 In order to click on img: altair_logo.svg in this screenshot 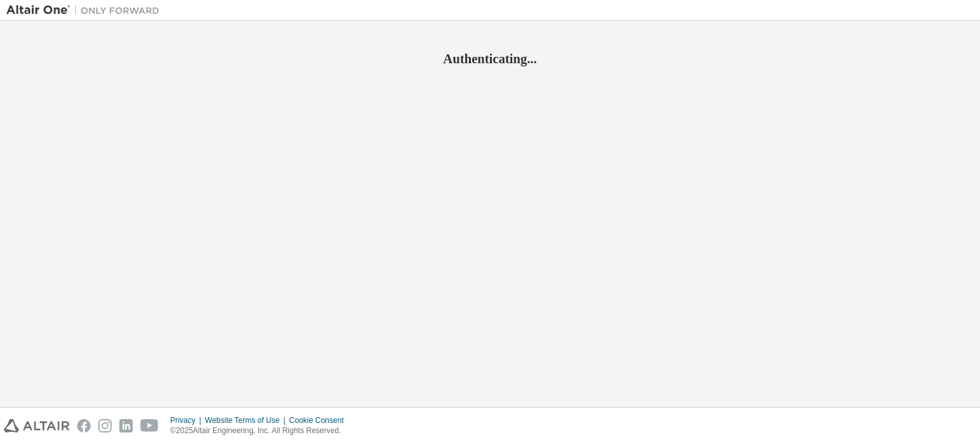, I will do `click(36, 425)`.